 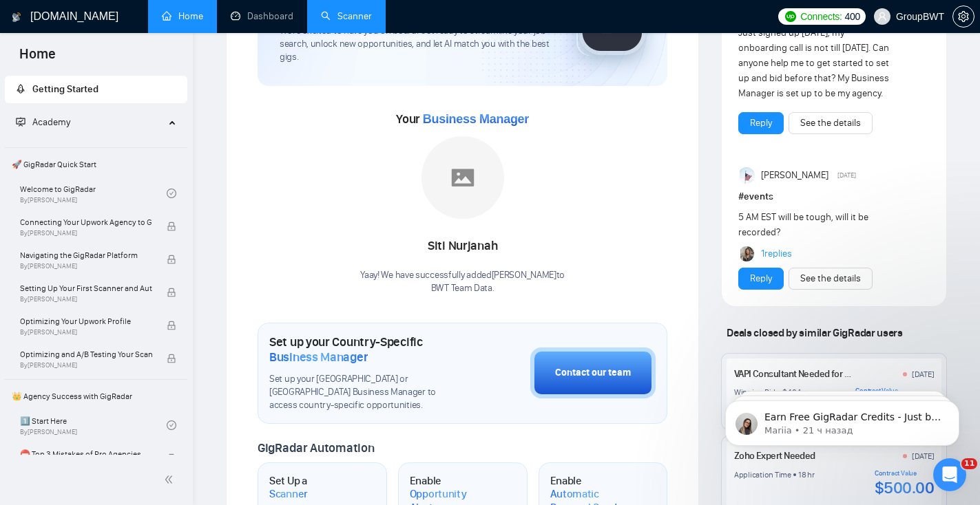 What do you see at coordinates (262, 16) in the screenshot?
I see `a: dashboardDashboard` at bounding box center [262, 16].